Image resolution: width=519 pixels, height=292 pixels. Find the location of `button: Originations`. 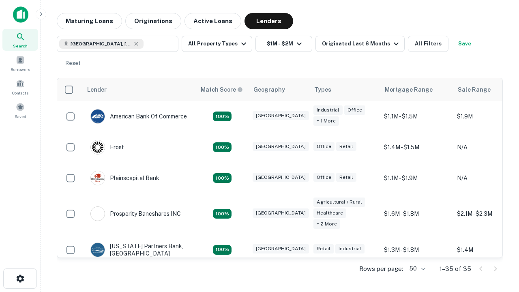

button: Originations is located at coordinates (153, 21).